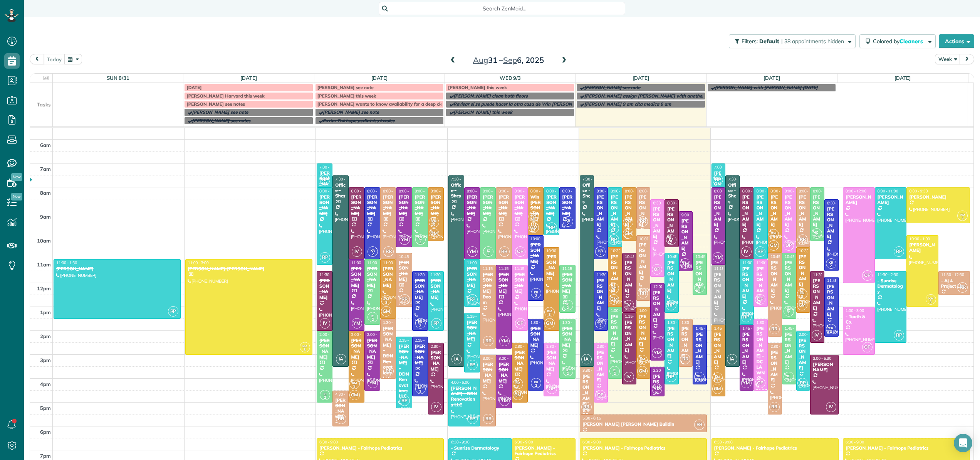  Describe the element at coordinates (823, 274) in the screenshot. I see `span: 11:30 - 2:30` at that location.